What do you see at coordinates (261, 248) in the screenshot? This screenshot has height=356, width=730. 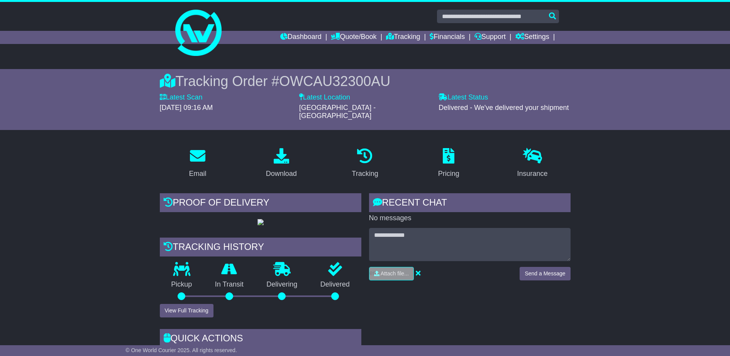 I see `div: Tracking history` at bounding box center [261, 248].